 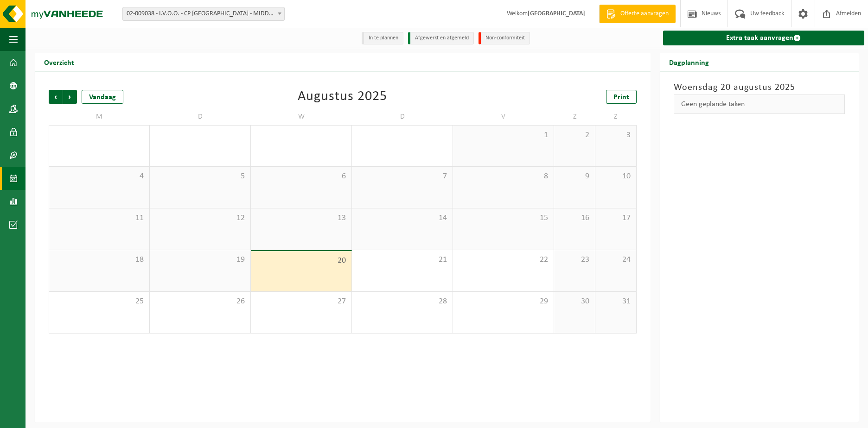 What do you see at coordinates (503, 260) in the screenshot?
I see `span: 22` at bounding box center [503, 260].